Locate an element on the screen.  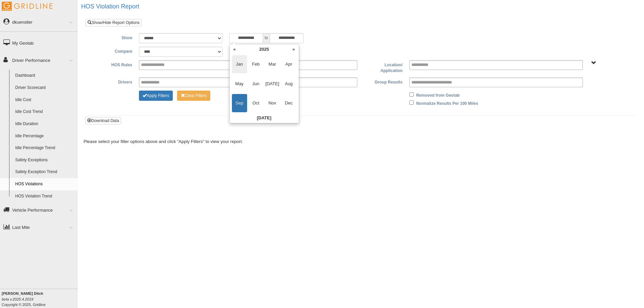
div: Copyright © 2025, Gridline is located at coordinates (40, 299).